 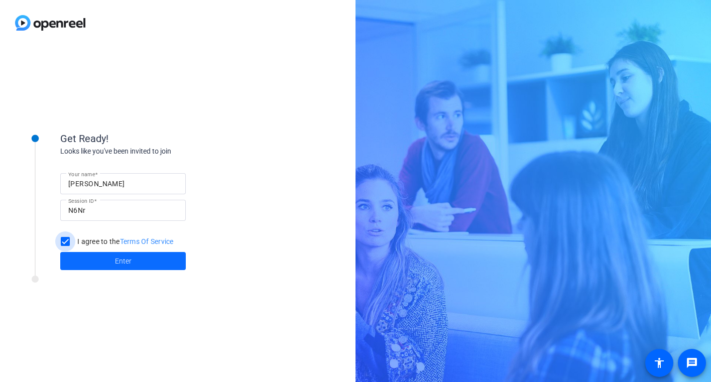 I want to click on div: Looks like you've been invited to join, so click(x=161, y=151).